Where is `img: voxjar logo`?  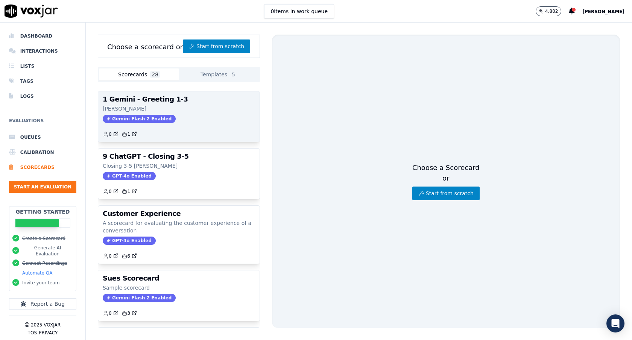
img: voxjar logo is located at coordinates (31, 11).